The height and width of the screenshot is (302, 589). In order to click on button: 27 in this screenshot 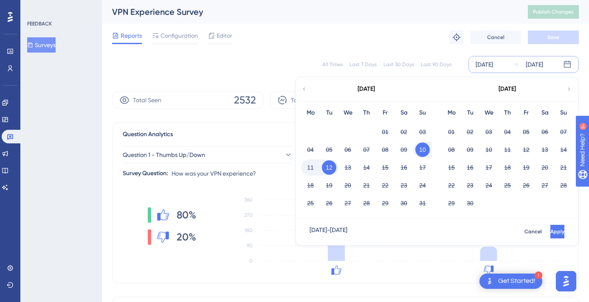, I will do `click(348, 203)`.